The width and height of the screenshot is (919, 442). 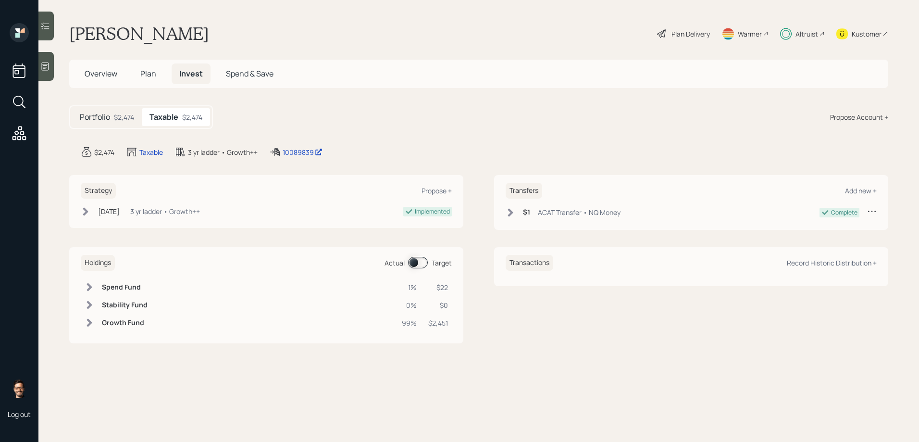 I want to click on div: Log out, so click(x=19, y=414).